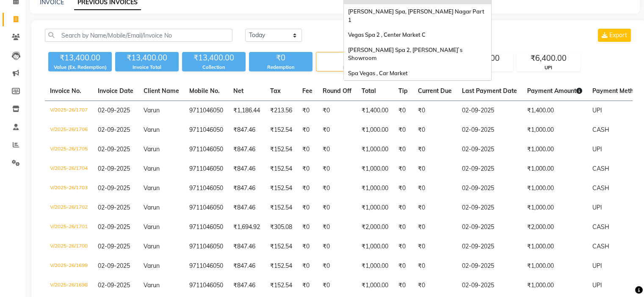 The image size is (644, 297). I want to click on span: Payment Amount, so click(554, 91).